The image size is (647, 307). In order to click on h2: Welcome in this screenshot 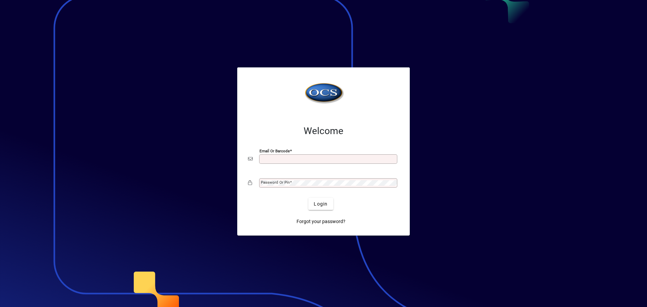, I will do `click(324, 131)`.